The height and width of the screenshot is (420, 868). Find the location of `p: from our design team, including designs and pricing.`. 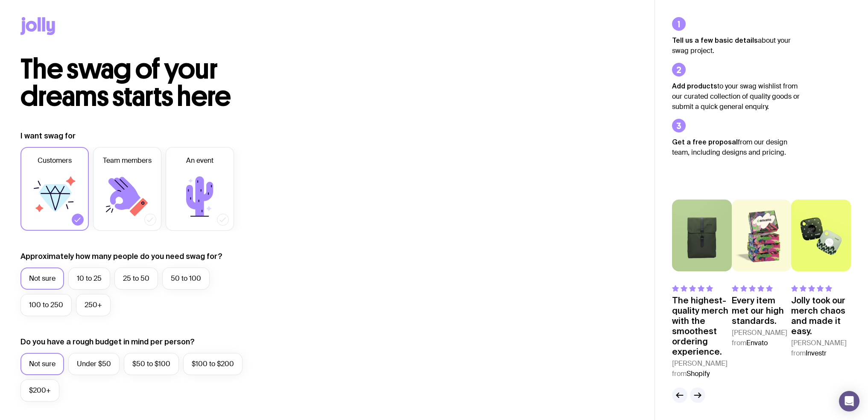

p: from our design team, including designs and pricing. is located at coordinates (736, 147).